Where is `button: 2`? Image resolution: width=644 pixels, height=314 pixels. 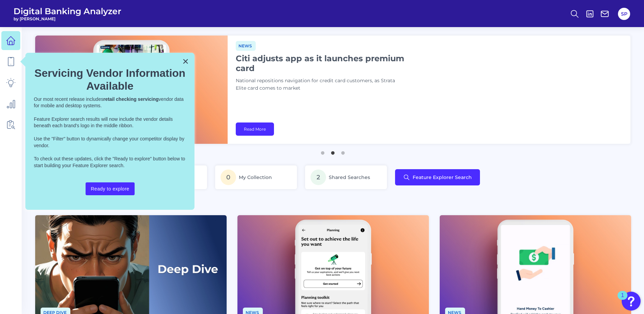
button: 2 is located at coordinates (333, 151).